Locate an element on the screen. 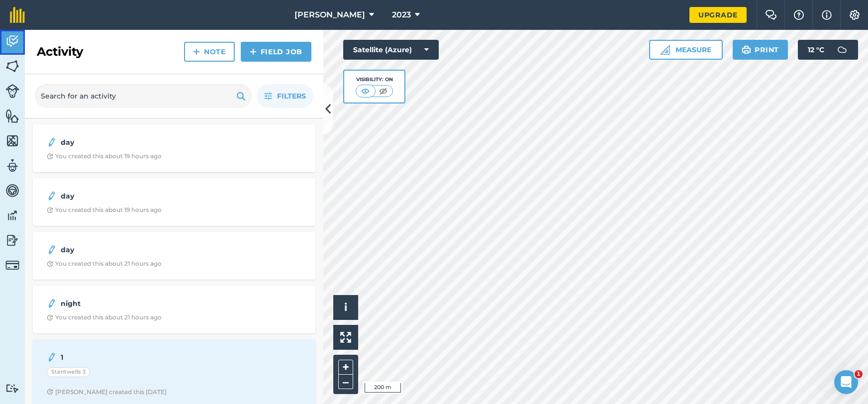 The width and height of the screenshot is (868, 404). div: Visibility: On is located at coordinates (374, 79).